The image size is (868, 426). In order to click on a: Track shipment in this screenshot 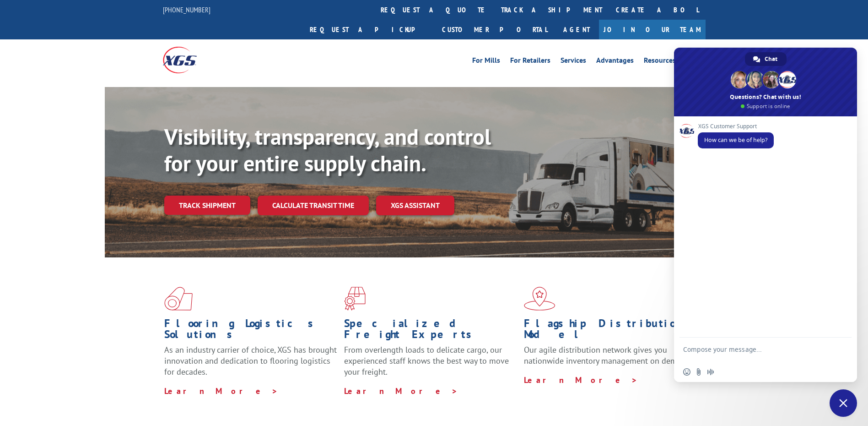, I will do `click(207, 205)`.